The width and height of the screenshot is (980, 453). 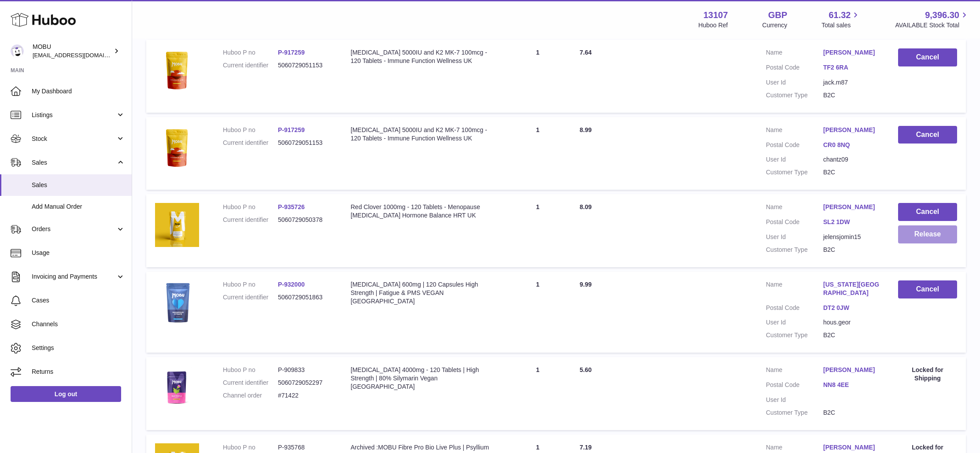 What do you see at coordinates (852, 236) in the screenshot?
I see `dd: jelensjomin15` at bounding box center [852, 236].